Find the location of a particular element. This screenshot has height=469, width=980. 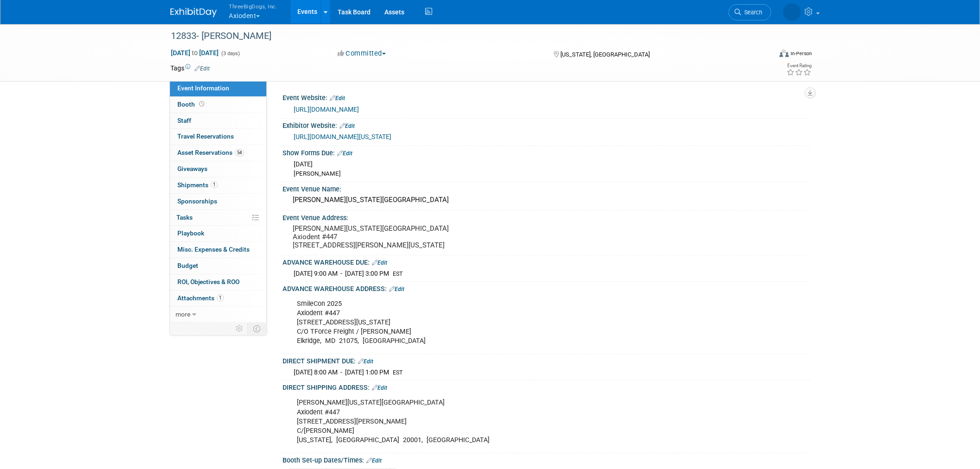

span: Attachments is located at coordinates (200, 298).